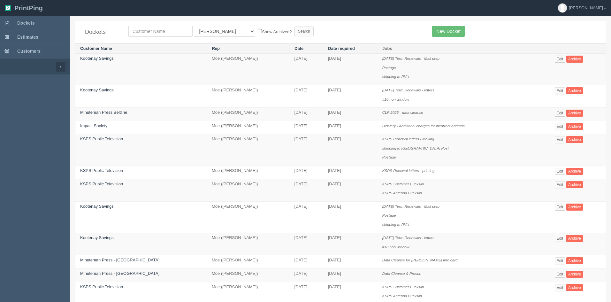  What do you see at coordinates (94, 125) in the screenshot?
I see `a: Impact Society` at bounding box center [94, 125].